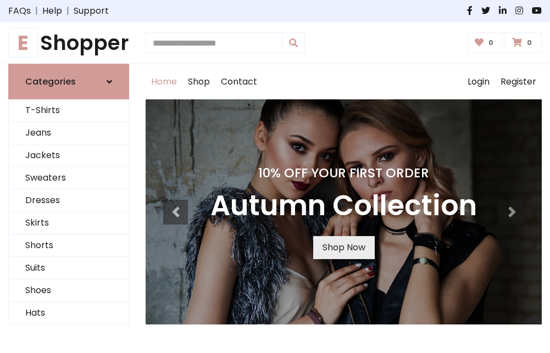 The width and height of the screenshot is (550, 353). What do you see at coordinates (69, 133) in the screenshot?
I see `a: Jeans` at bounding box center [69, 133].